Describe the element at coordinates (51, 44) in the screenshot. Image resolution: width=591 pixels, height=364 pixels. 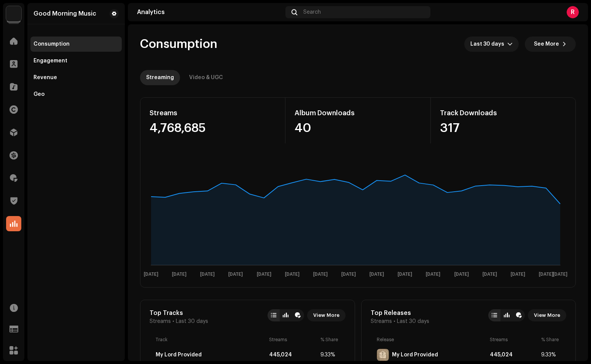
I see `div: Consumption` at that location.